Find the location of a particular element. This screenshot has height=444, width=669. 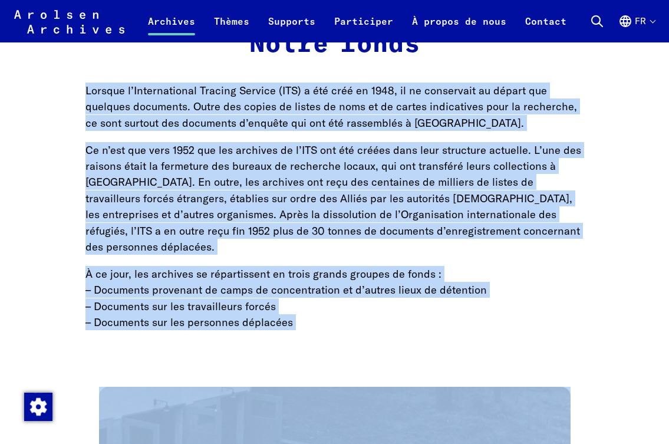

p: Ce n’est que vers 1952 que les archives de l’ITS ont été créées dans leur structure actuelle. L’u... is located at coordinates (335, 199).